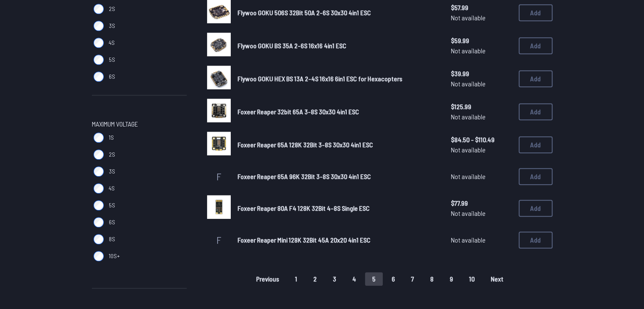 Image resolution: width=644 pixels, height=309 pixels. Describe the element at coordinates (99, 239) in the screenshot. I see `input: 8S` at that location.